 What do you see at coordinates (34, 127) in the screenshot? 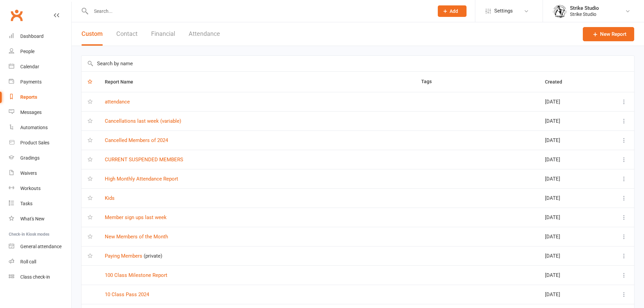
I see `div: Automations` at bounding box center [34, 127].